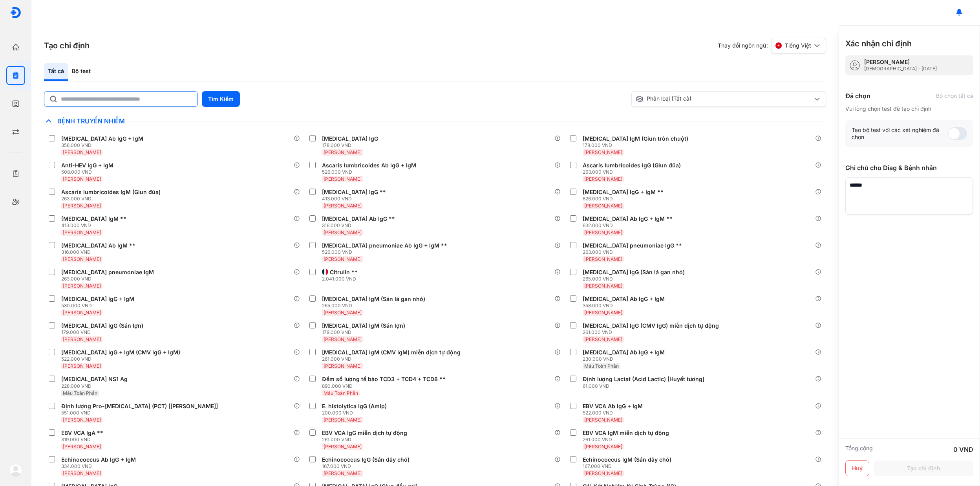  Describe the element at coordinates (56, 72) in the screenshot. I see `div: Tất cả` at that location.